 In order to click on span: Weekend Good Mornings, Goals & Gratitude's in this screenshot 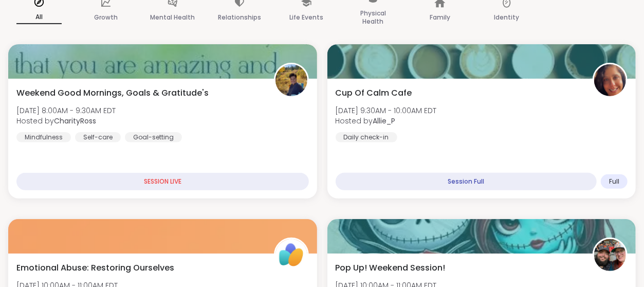, I will do `click(112, 93)`.